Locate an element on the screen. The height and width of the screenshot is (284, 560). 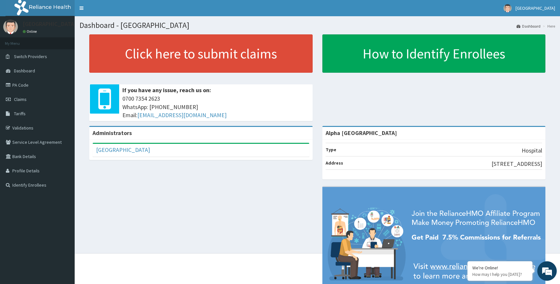
b: Type is located at coordinates (331, 150).